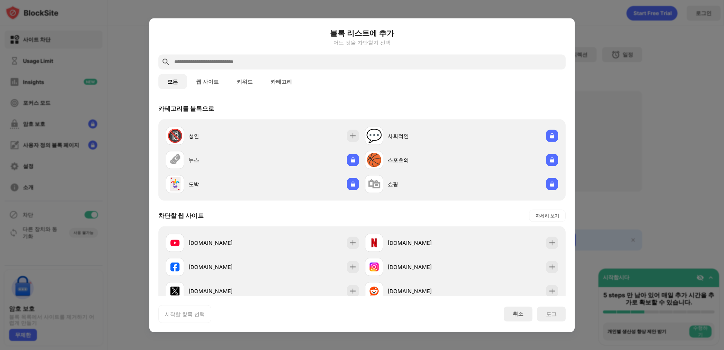 The width and height of the screenshot is (724, 350). I want to click on div: 스포츠의, so click(425, 160).